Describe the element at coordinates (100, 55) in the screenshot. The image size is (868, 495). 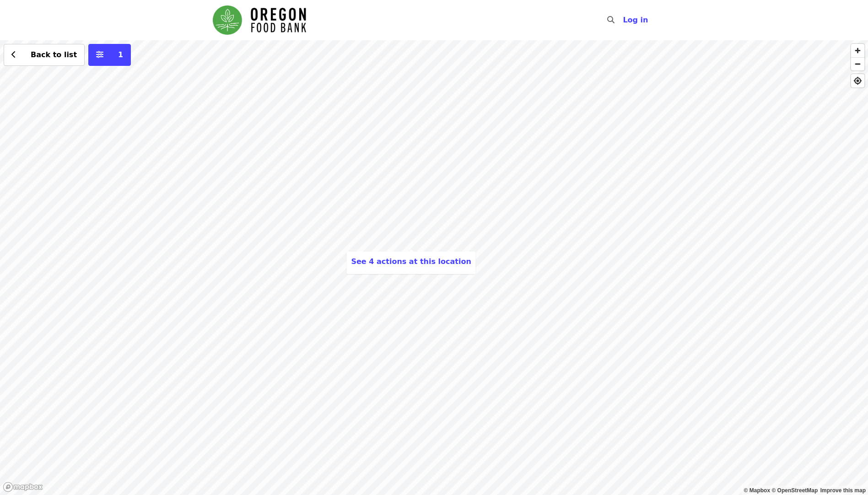
I see `i: sliders-h icon` at that location.